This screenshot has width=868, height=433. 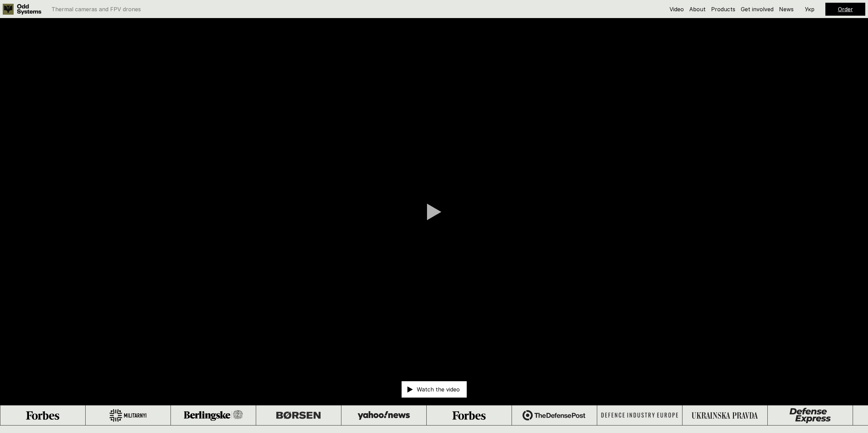 I want to click on a: Products, so click(x=723, y=9).